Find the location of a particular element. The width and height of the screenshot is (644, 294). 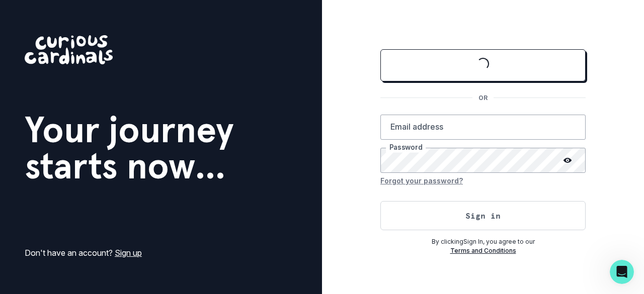

p: Don't have an account? is located at coordinates (83, 253).